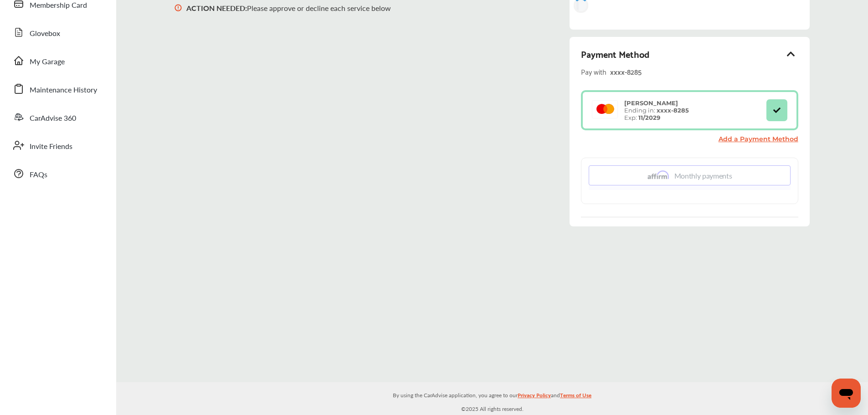 This screenshot has height=415, width=868. I want to click on p: Please approve or decline each service below, so click(289, 8).